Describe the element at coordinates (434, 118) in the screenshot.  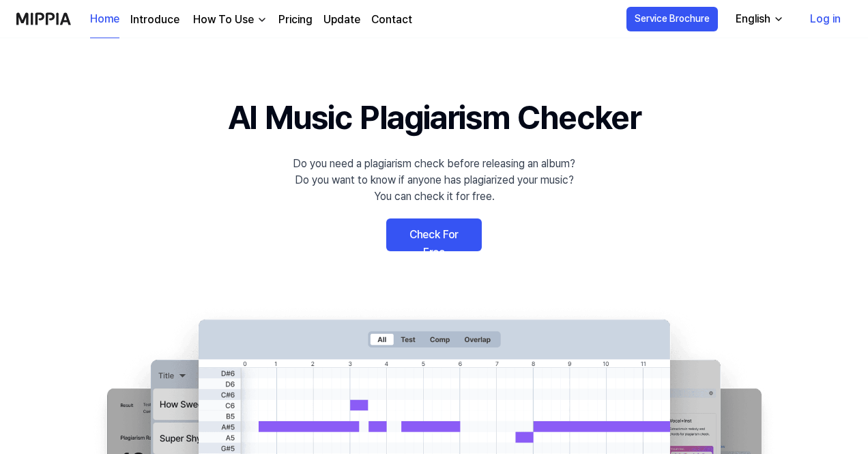
I see `h1: AI Music Plagiarism Checker` at that location.